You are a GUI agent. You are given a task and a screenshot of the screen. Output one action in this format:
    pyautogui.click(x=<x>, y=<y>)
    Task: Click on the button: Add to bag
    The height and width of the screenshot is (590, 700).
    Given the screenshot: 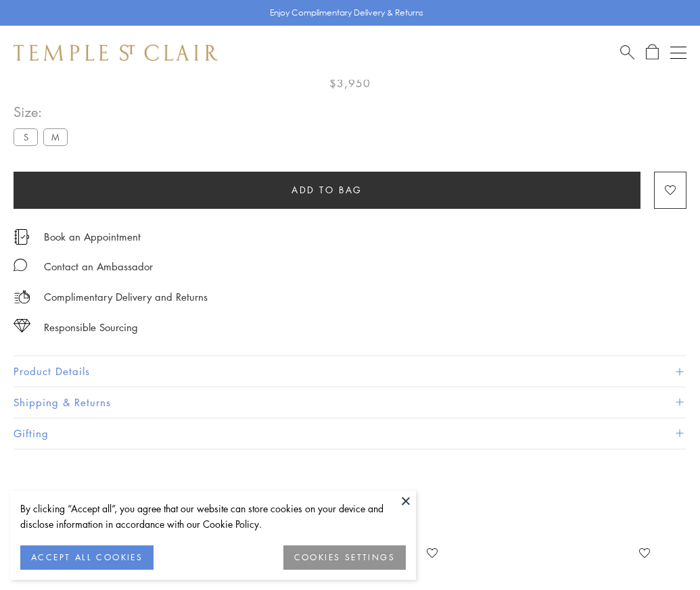 What is the action you would take?
    pyautogui.click(x=327, y=190)
    